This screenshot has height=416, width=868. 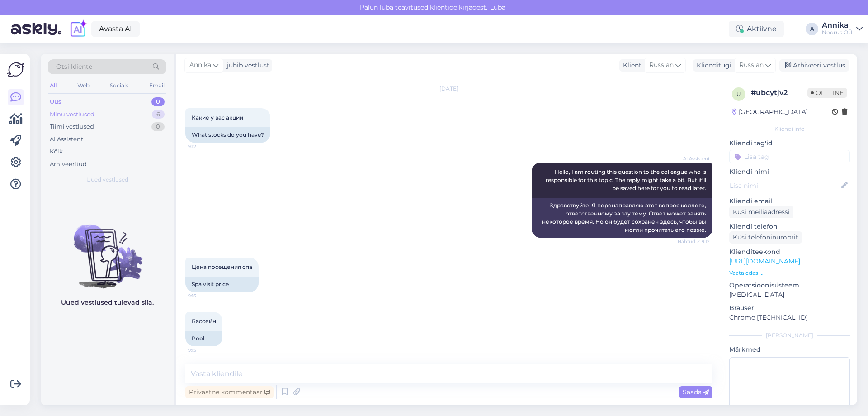 What do you see at coordinates (53, 85) in the screenshot?
I see `div: All` at bounding box center [53, 85].